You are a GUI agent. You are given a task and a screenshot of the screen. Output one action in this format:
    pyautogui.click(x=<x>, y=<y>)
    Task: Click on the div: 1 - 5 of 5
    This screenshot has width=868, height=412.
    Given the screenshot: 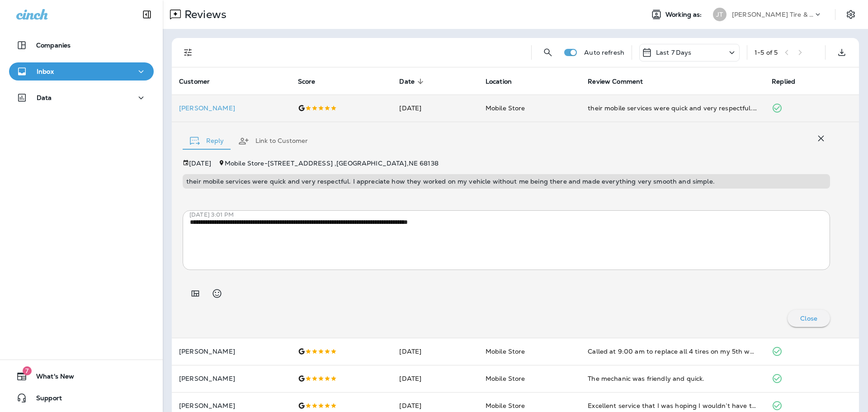 What is the action you would take?
    pyautogui.click(x=766, y=52)
    